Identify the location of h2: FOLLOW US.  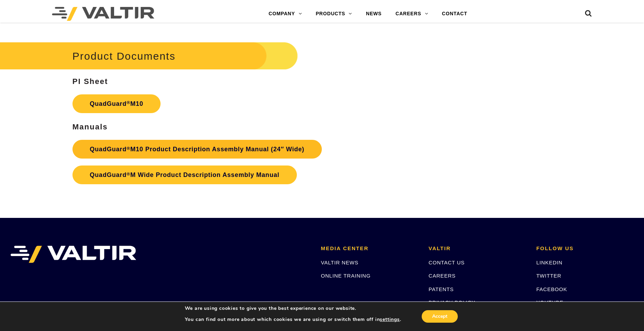
(585, 249).